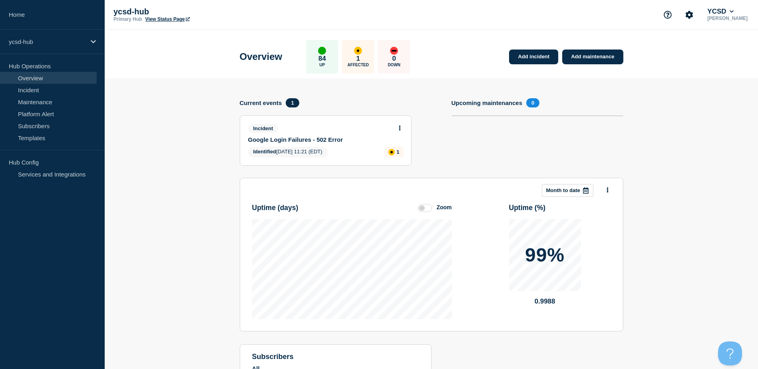 The width and height of the screenshot is (758, 369). Describe the element at coordinates (534, 57) in the screenshot. I see `a: Add incident` at that location.